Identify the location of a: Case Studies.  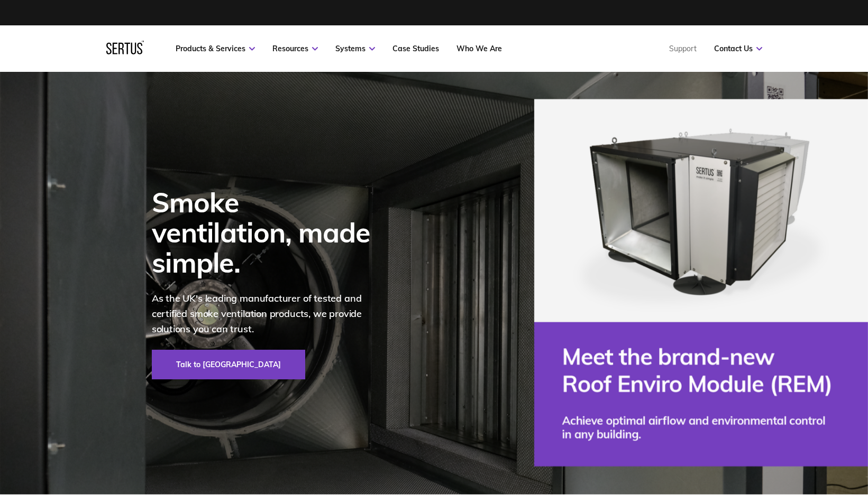
(416, 49).